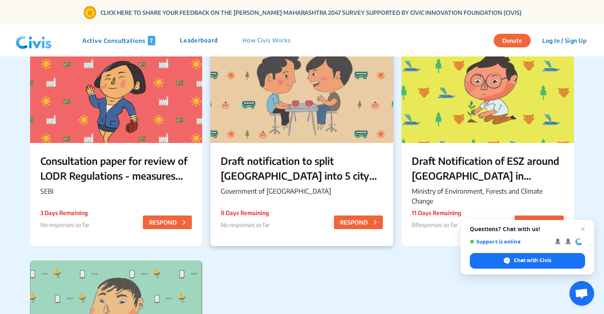  What do you see at coordinates (512, 40) in the screenshot?
I see `button: Donate` at bounding box center [512, 40].